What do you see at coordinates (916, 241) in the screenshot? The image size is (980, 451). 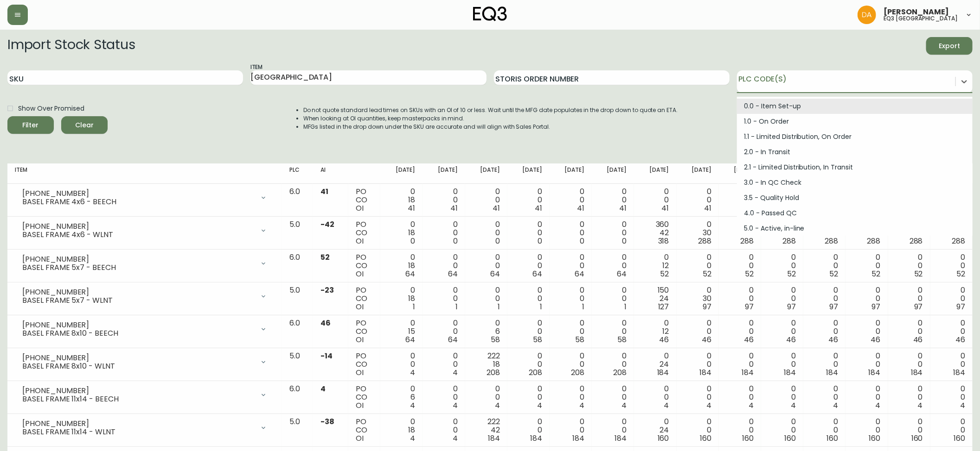 I see `span: 288` at bounding box center [916, 241].